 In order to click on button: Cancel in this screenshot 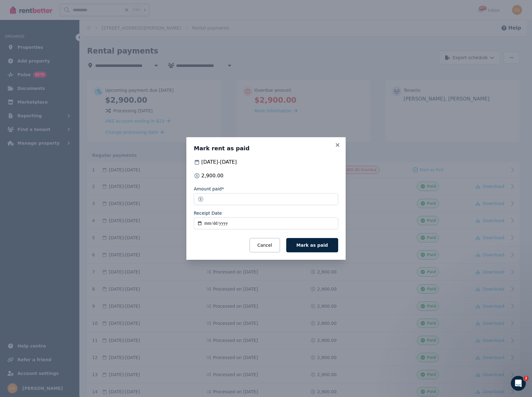, I will do `click(265, 245)`.